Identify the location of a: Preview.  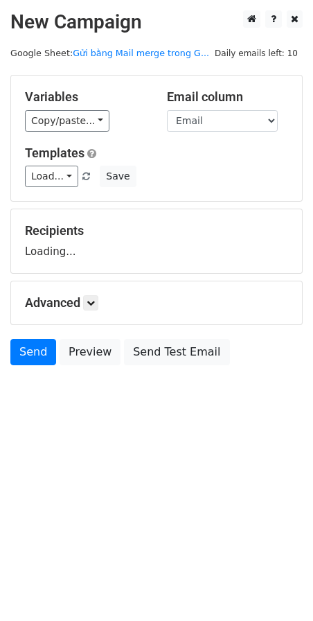
(90, 352).